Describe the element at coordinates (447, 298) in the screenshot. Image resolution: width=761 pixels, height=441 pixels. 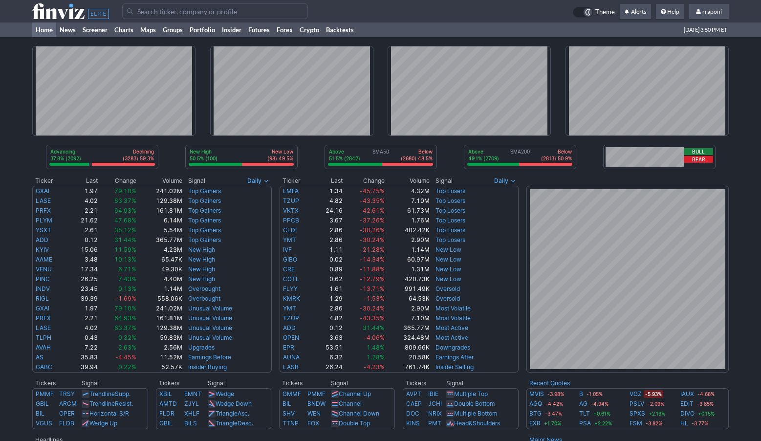
I see `a: Oversold` at that location.